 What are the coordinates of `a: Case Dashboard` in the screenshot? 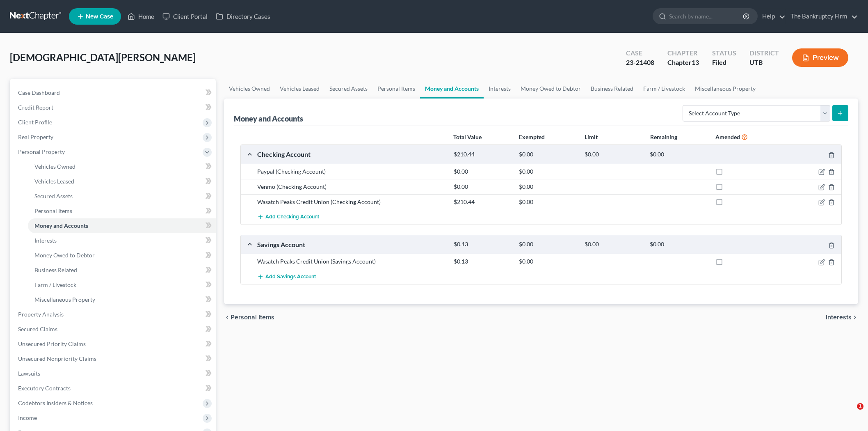 It's located at (114, 92).